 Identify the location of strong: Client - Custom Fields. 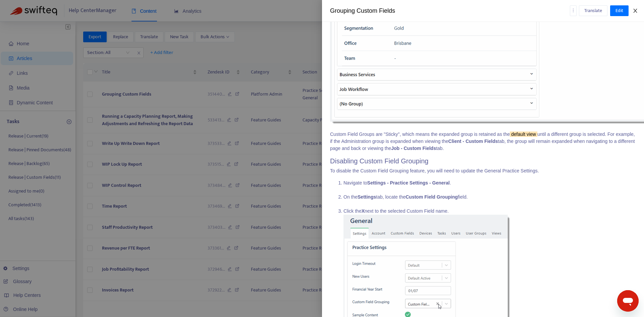
(473, 141).